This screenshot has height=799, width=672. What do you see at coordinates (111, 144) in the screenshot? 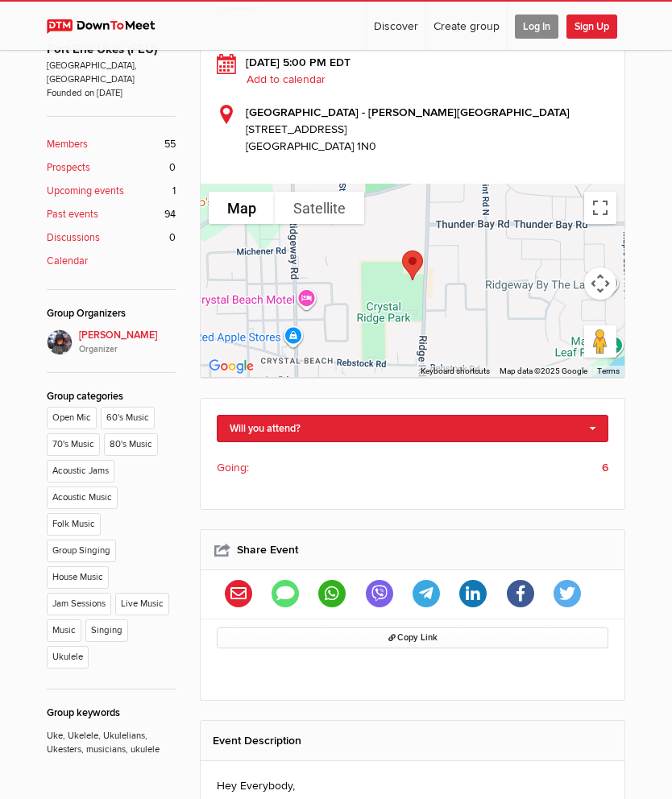
I see `a: Members 55` at bounding box center [111, 144].